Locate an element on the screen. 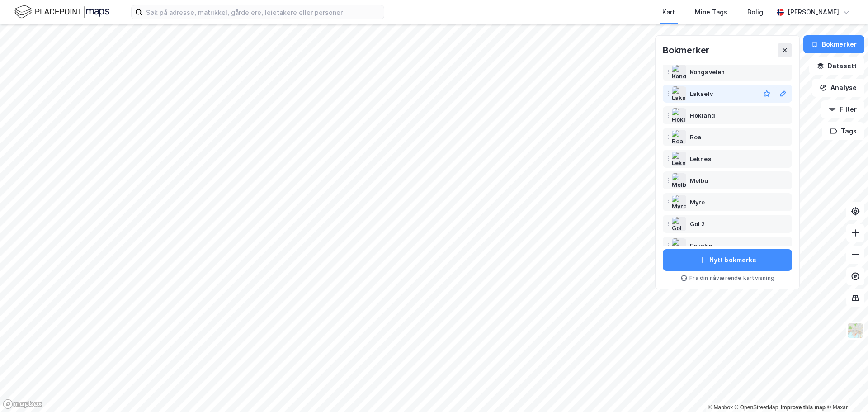 This screenshot has width=868, height=412. img: Lakselv is located at coordinates (679, 94).